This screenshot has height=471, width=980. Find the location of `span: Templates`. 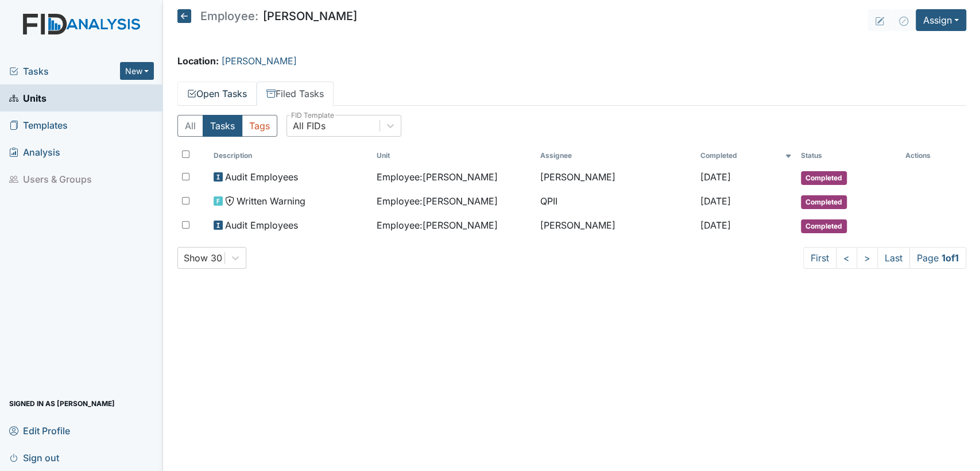

span: Templates is located at coordinates (39, 125).